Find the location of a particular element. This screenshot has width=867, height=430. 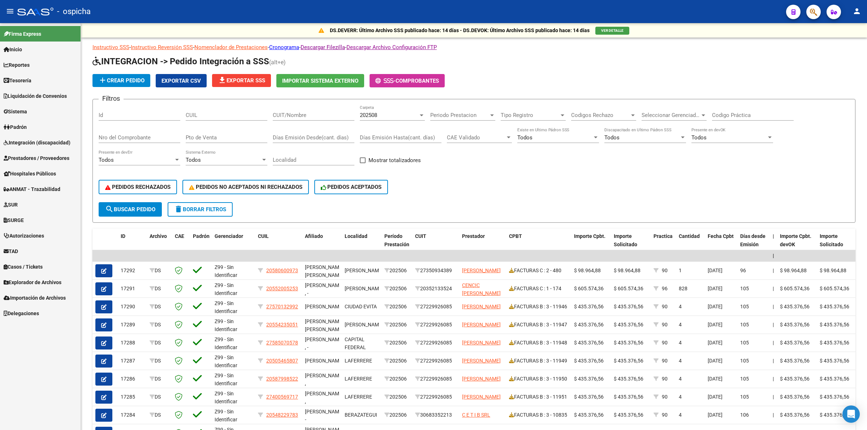

a: Descargar Filezilla is located at coordinates (323, 47).